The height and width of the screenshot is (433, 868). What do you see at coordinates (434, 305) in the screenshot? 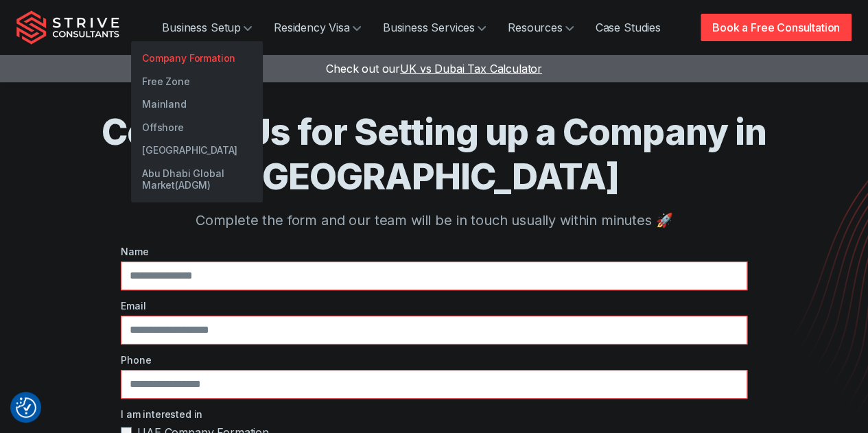
I see `label: Email` at bounding box center [434, 305].